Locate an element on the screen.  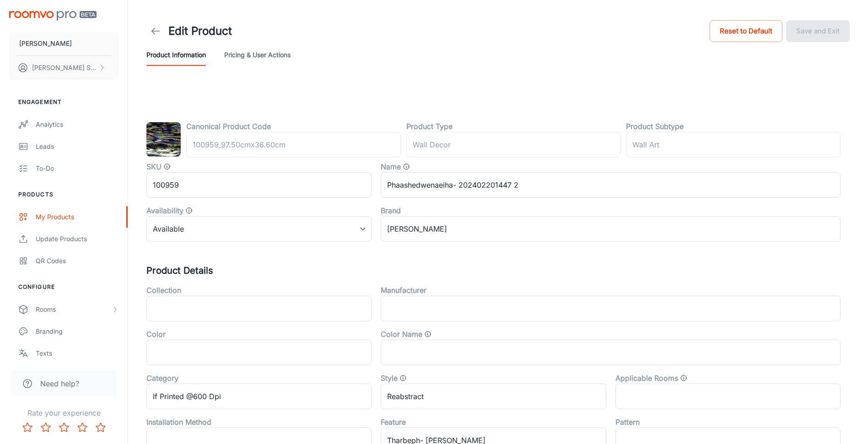
label: Availability is located at coordinates (164, 211).